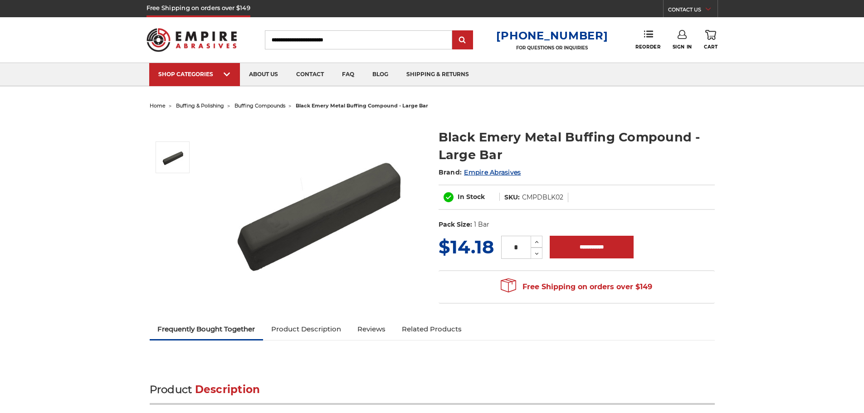 The width and height of the screenshot is (864, 413). I want to click on a: Reorder, so click(647, 39).